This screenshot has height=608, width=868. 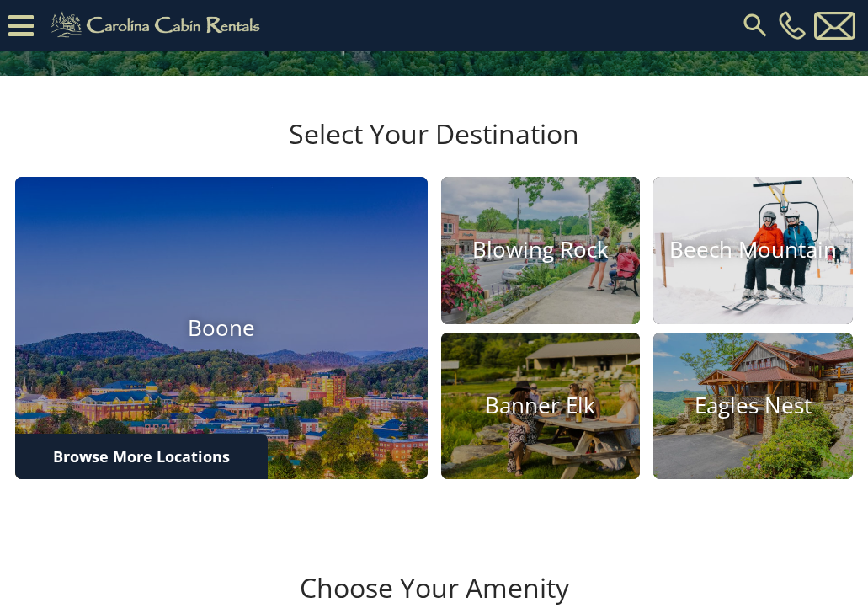 What do you see at coordinates (753, 250) in the screenshot?
I see `a: Beech Mountain` at bounding box center [753, 250].